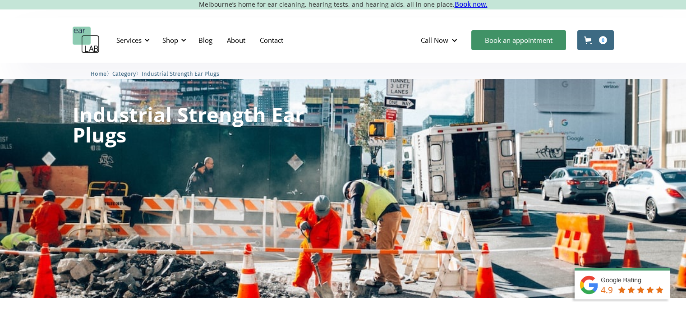  I want to click on a: Open cart, so click(595, 40).